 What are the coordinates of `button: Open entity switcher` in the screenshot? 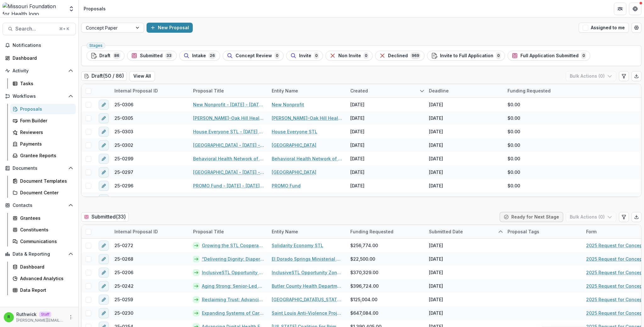 It's located at (71, 9).